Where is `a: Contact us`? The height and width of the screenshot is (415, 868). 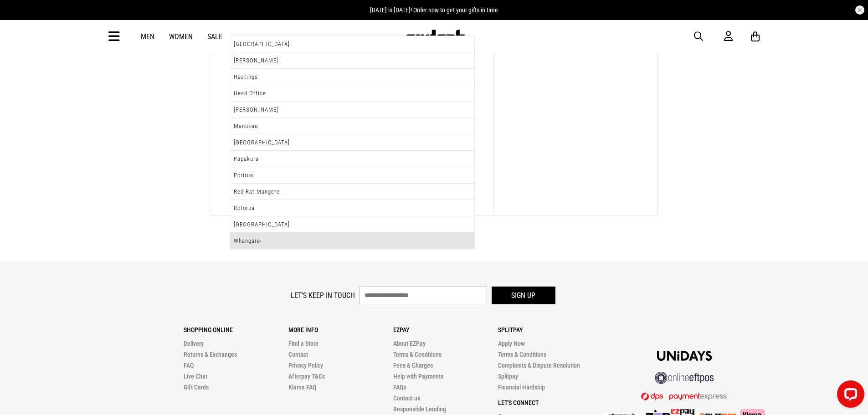
a: Contact us is located at coordinates (407, 398).